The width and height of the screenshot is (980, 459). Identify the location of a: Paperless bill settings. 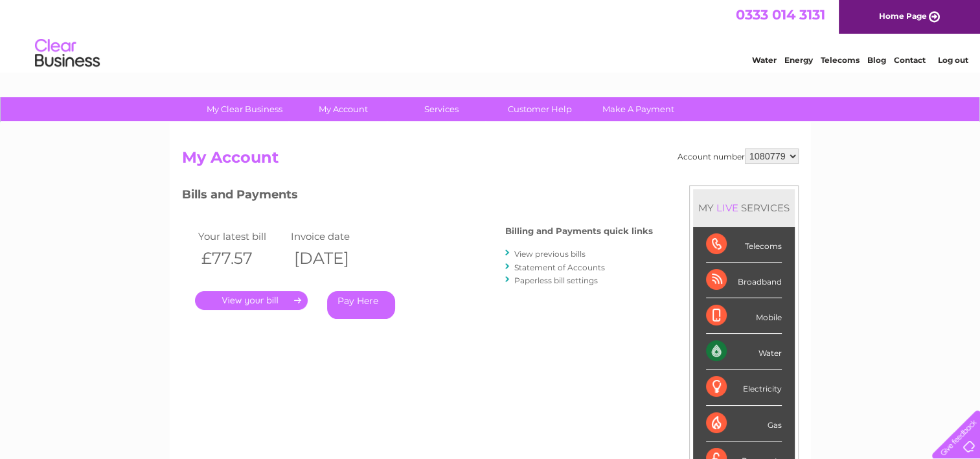
(556, 280).